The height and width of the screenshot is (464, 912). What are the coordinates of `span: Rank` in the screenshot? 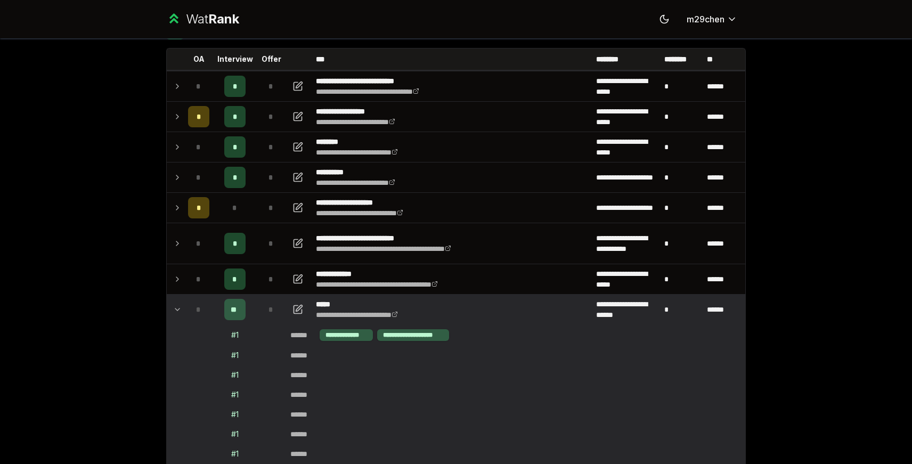 It's located at (224, 19).